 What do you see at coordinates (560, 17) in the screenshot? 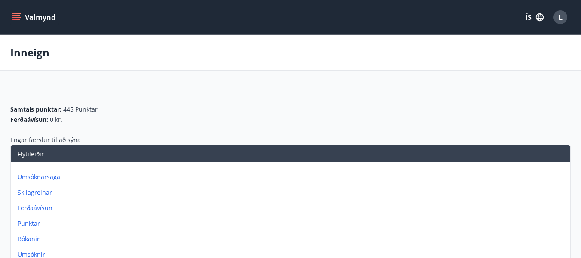
I see `button: L` at bounding box center [560, 17].